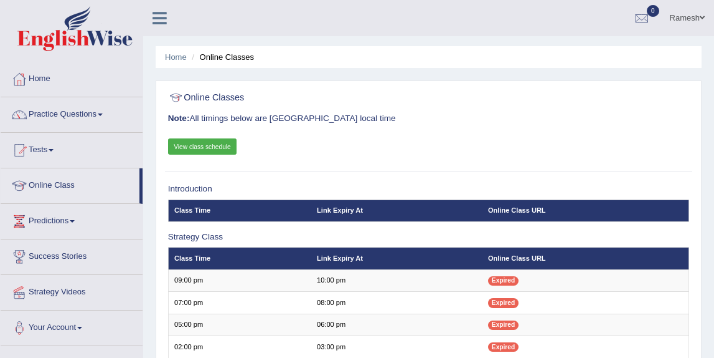  Describe the element at coordinates (70, 184) in the screenshot. I see `a: Online Class` at that location.